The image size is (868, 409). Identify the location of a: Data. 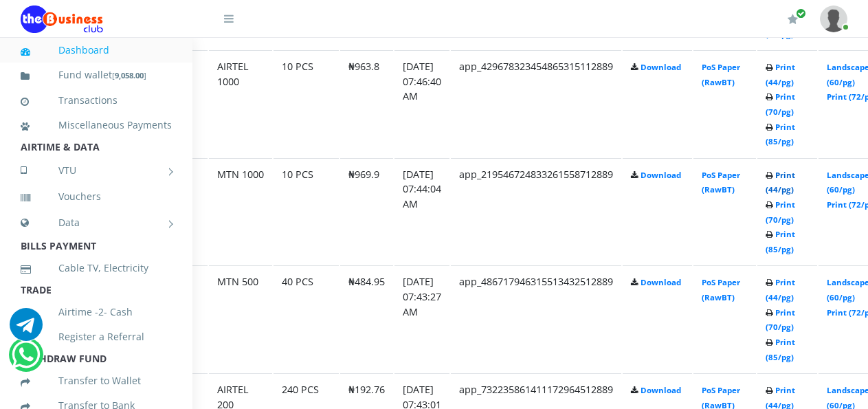
(96, 223).